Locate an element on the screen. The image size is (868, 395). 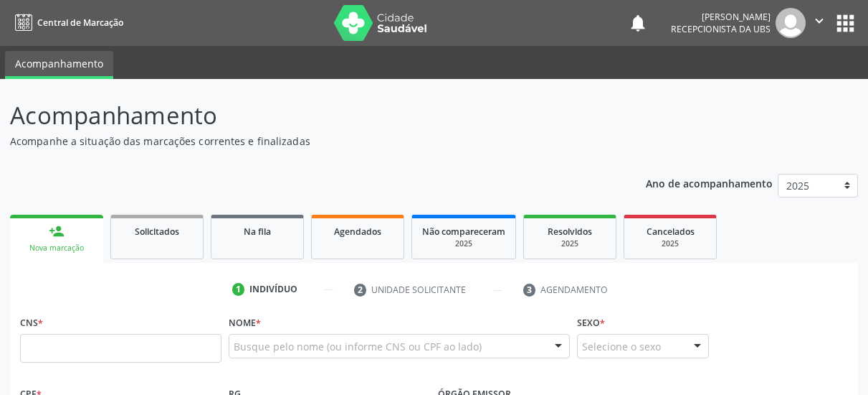
label: Nome is located at coordinates (245, 322).